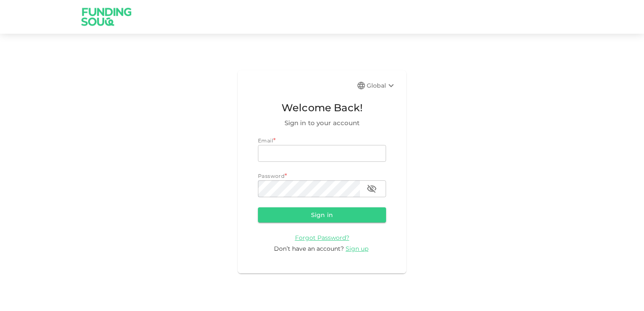 The image size is (644, 311). What do you see at coordinates (322, 108) in the screenshot?
I see `span: Welcome Back!` at bounding box center [322, 108].